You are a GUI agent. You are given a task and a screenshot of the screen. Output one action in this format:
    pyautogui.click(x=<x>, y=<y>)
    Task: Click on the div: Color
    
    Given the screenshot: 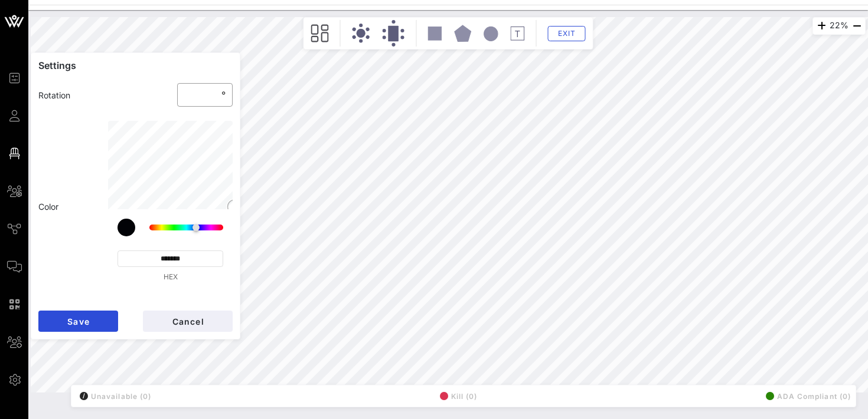 What is the action you would take?
    pyautogui.click(x=66, y=206)
    